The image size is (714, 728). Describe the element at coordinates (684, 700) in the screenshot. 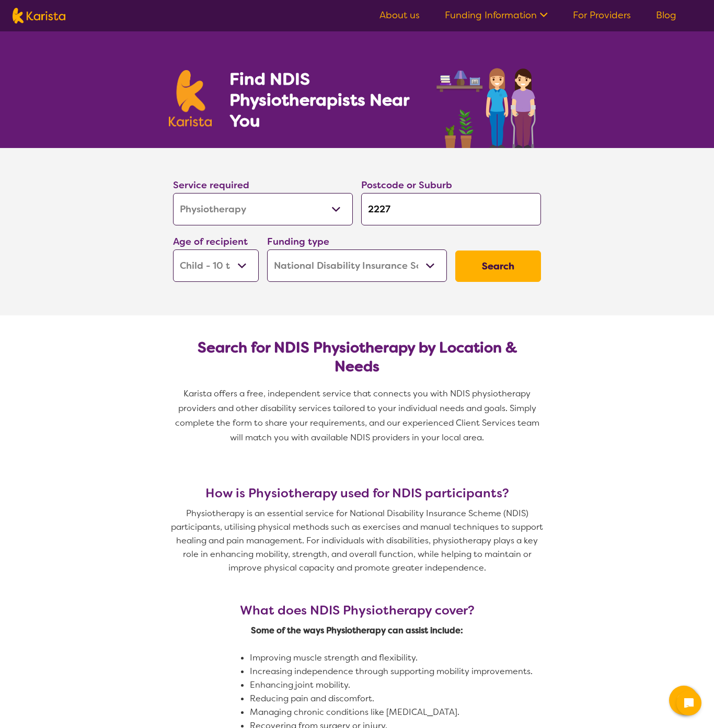

I see `button: Channel Menu` at that location.